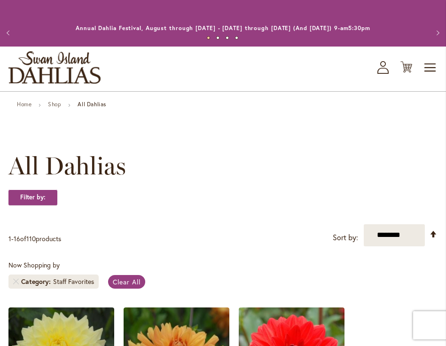 This screenshot has height=346, width=446. What do you see at coordinates (37, 282) in the screenshot?
I see `span: Category` at bounding box center [37, 282].